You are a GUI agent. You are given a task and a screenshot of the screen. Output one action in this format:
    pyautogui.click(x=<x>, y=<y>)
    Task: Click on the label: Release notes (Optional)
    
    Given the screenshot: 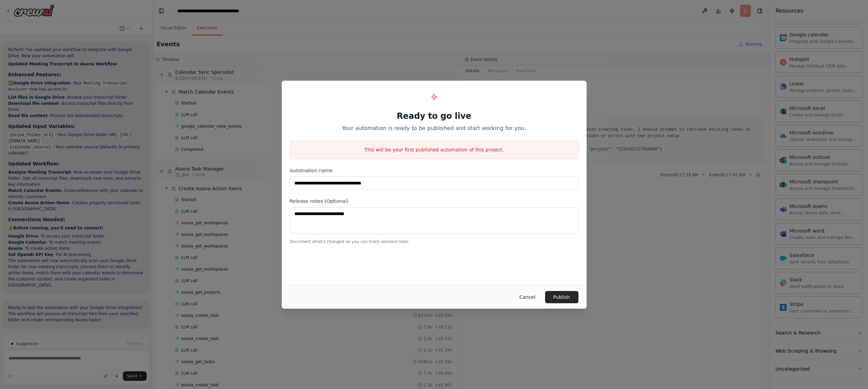 What is the action you would take?
    pyautogui.click(x=434, y=201)
    